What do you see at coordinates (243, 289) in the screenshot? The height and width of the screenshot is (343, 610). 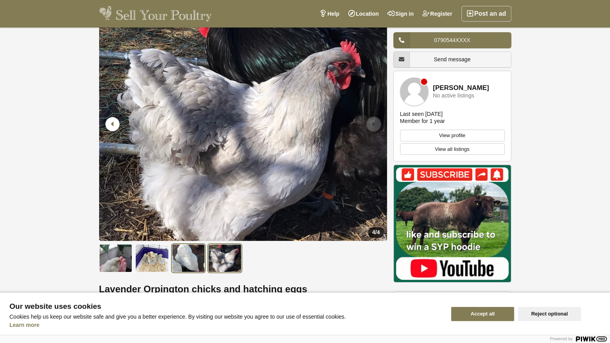 I see `h1: Lavender Orpington chicks and hatching eggs` at bounding box center [243, 289].